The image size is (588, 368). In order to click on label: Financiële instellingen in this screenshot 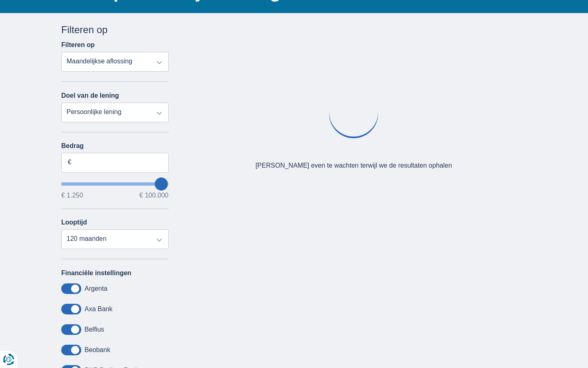, I will do `click(96, 273)`.